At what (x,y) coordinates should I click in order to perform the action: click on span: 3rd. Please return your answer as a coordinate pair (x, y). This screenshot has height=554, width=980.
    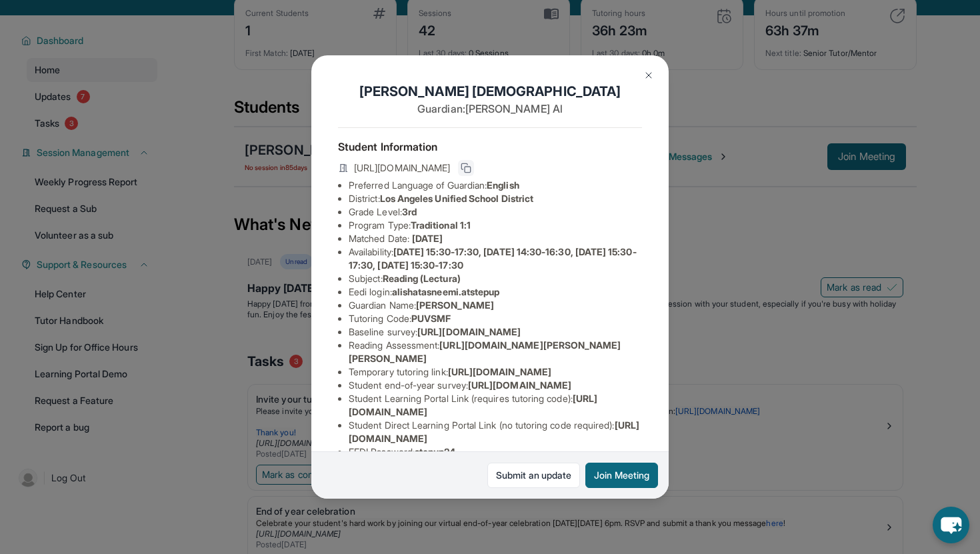
    Looking at the image, I should click on (409, 212).